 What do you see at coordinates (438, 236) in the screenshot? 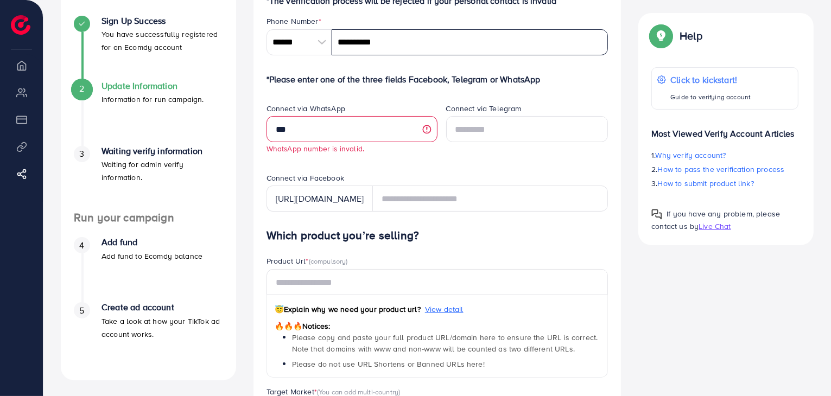
I see `h4: Which product you’re selling?` at bounding box center [438, 236].